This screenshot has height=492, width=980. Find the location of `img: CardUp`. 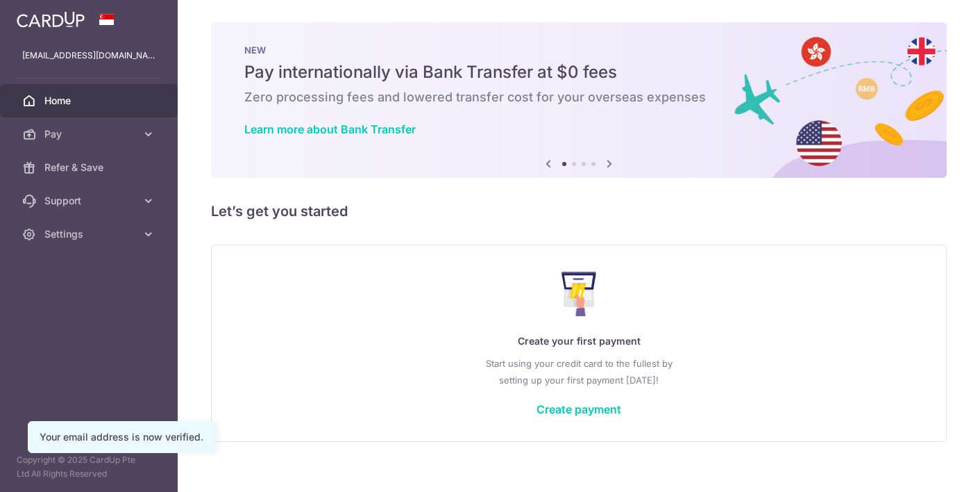

img: CardUp is located at coordinates (50, 19).